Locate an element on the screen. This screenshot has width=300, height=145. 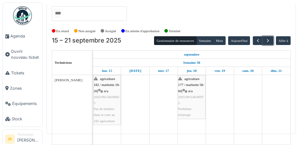
button: Précédent is located at coordinates (258, 41).